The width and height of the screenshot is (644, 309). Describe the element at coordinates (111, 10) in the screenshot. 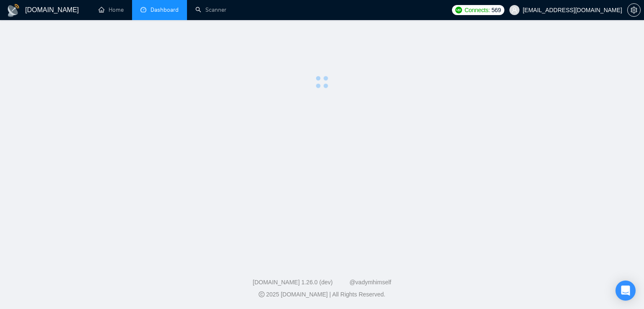

I see `a: homeHome` at that location.